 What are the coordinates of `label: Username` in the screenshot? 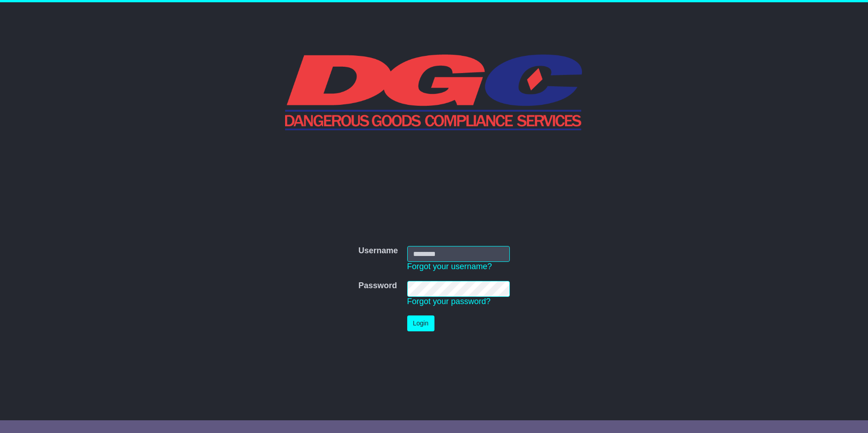 It's located at (378, 251).